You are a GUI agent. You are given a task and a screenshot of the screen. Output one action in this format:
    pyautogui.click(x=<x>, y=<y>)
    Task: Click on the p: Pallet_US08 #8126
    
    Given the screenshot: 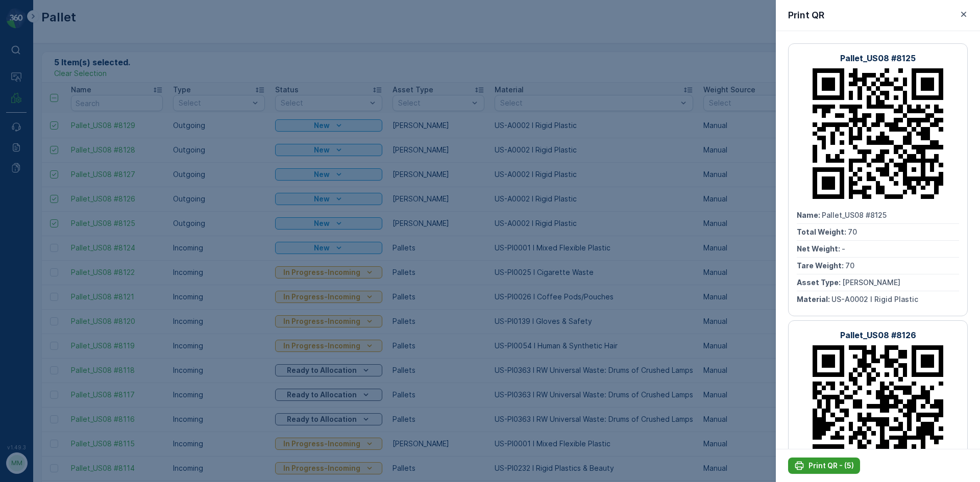 What is the action you would take?
    pyautogui.click(x=878, y=335)
    